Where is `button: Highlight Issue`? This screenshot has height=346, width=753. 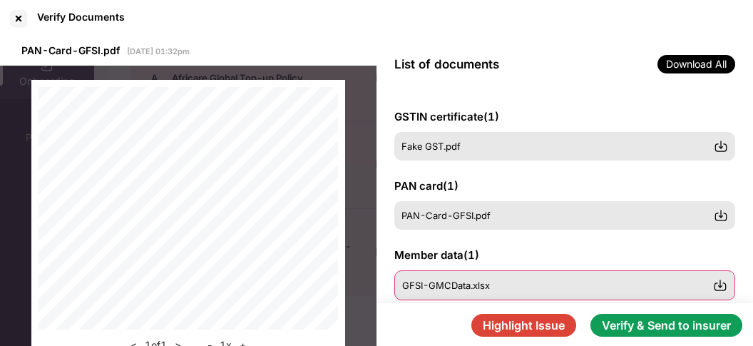 button: Highlight Issue is located at coordinates (523, 325).